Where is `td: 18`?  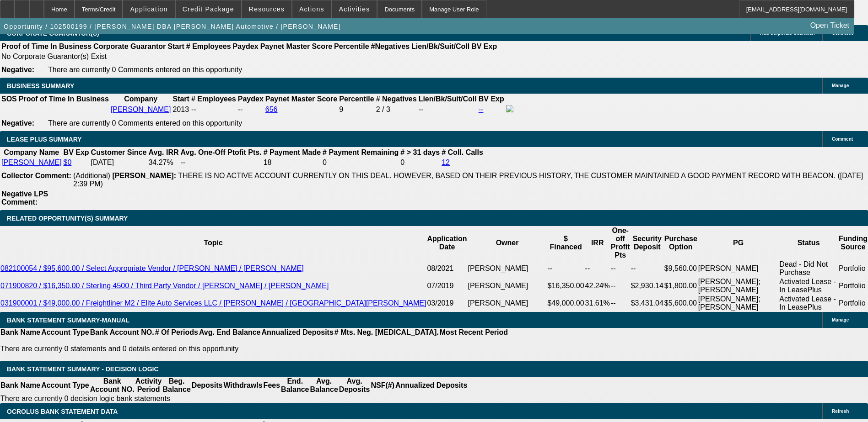
td: 18 is located at coordinates (291, 163).